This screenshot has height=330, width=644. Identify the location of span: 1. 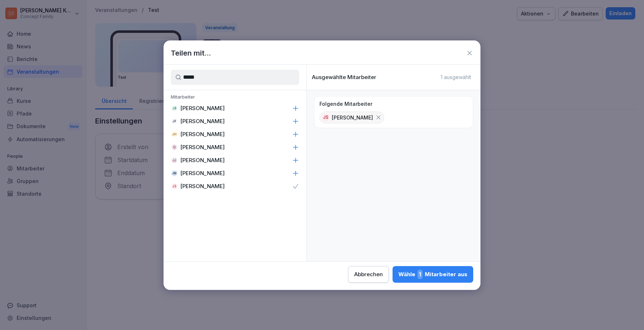
(420, 274).